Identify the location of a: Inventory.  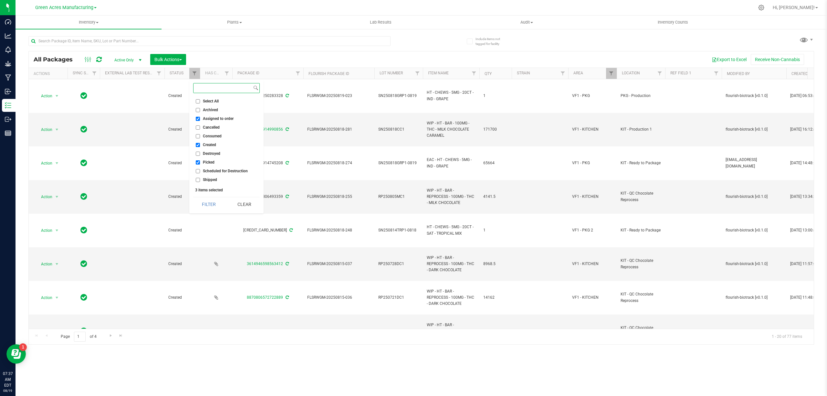
(88, 22).